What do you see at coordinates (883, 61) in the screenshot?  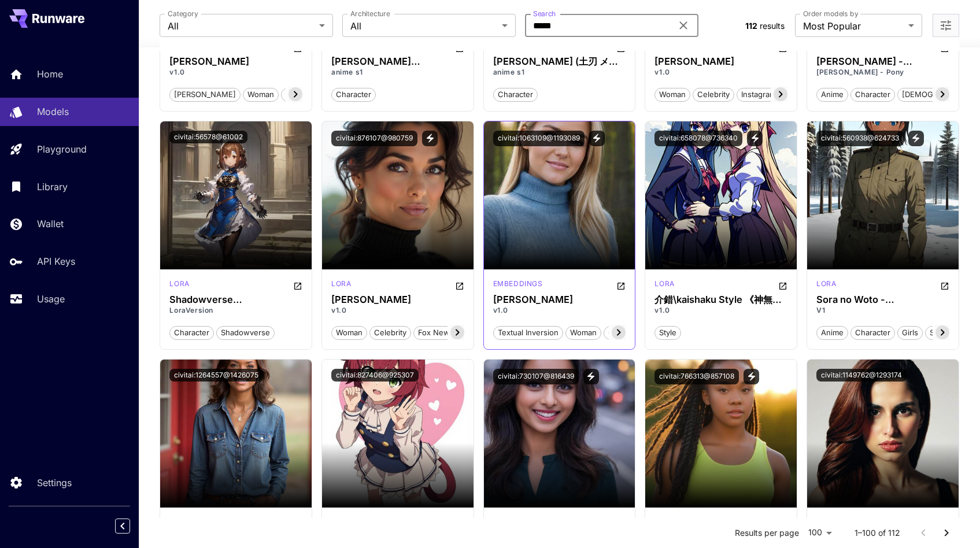 I see `div: Aisha Hart - Boushoku no Berserk / Berserk of Gluttony 1.5/Pony` at bounding box center [883, 61].